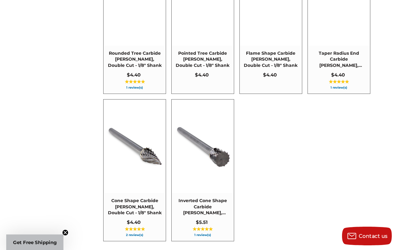 The height and width of the screenshot is (250, 398). Describe the element at coordinates (35, 242) in the screenshot. I see `div: Get Free ShippingClose teaser` at that location.